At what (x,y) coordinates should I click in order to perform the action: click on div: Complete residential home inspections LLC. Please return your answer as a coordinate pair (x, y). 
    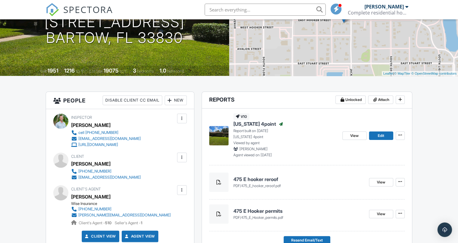
    Looking at the image, I should click on (378, 13).